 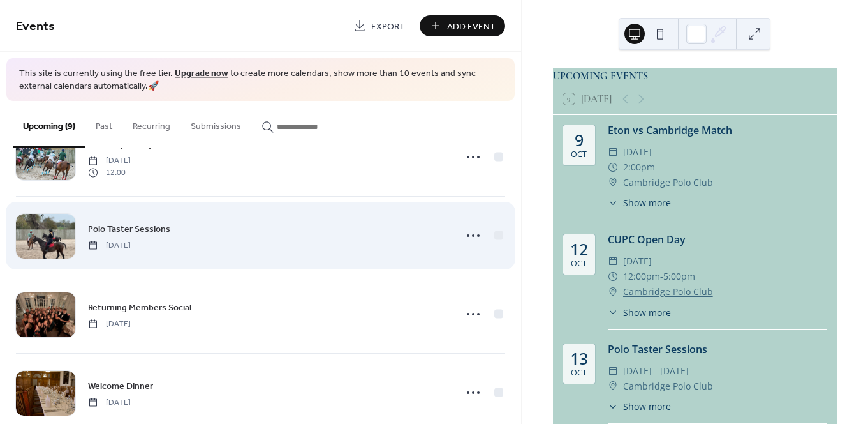 What do you see at coordinates (472, 26) in the screenshot?
I see `span: Add Event` at bounding box center [472, 26].